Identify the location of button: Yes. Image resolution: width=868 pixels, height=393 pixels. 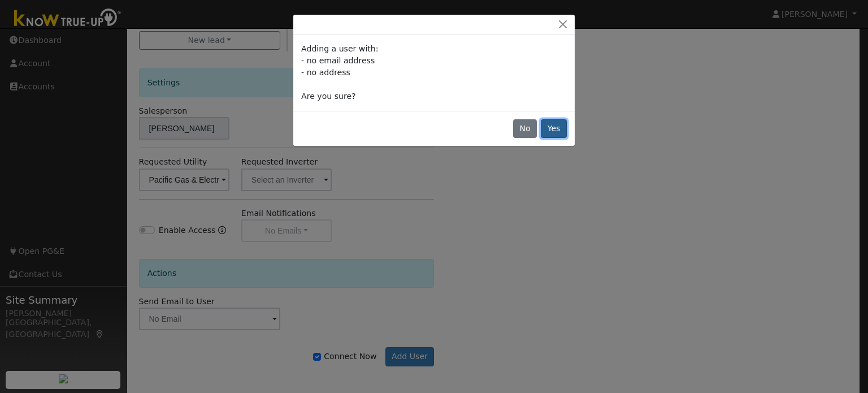
(554, 129).